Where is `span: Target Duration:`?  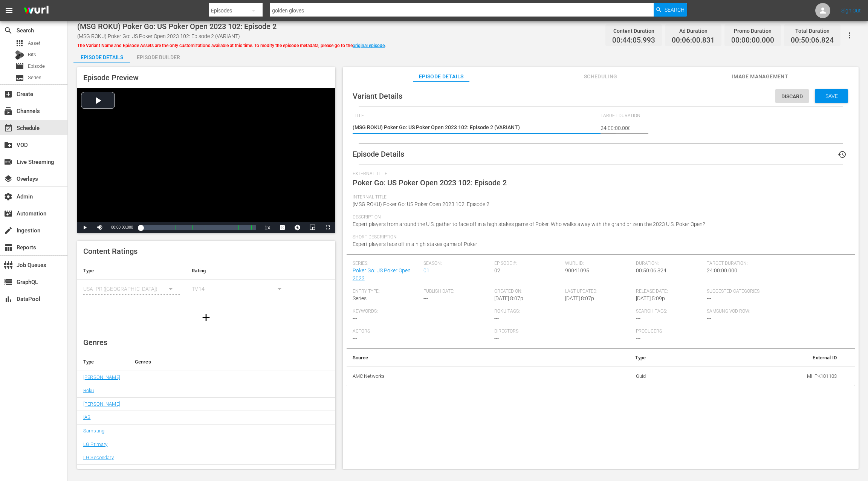
span: Target Duration: is located at coordinates (776, 264).